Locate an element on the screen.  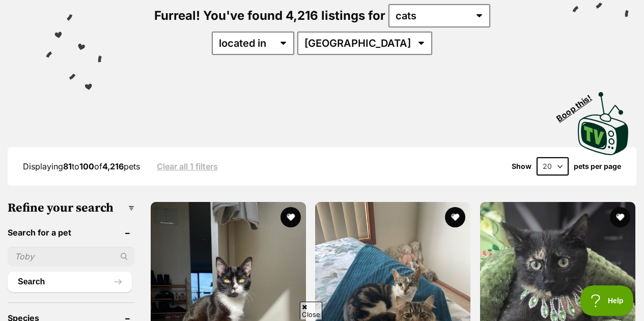
span: Show is located at coordinates (521, 167).